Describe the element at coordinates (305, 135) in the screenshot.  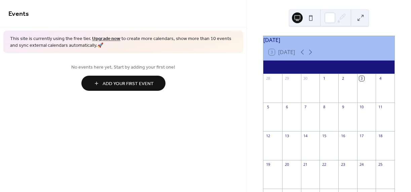
I see `div: 14` at that location.